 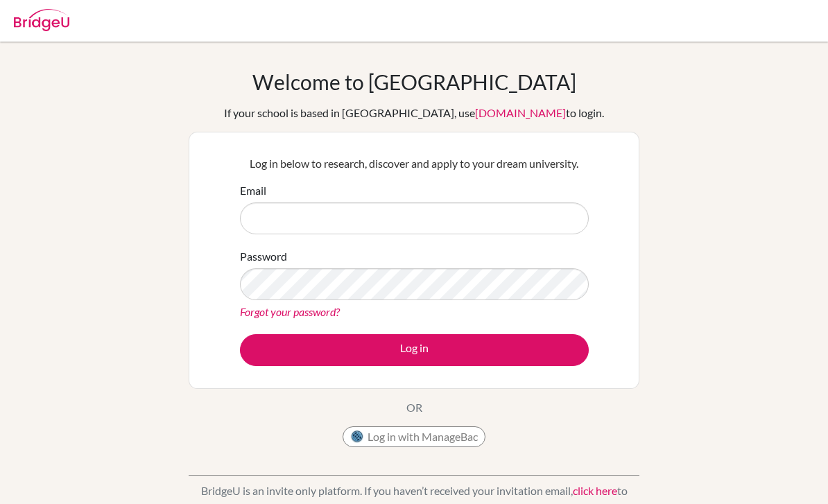 What do you see at coordinates (414, 163) in the screenshot?
I see `p: Log in below to research, discover and apply to your dream university.` at bounding box center [414, 163].